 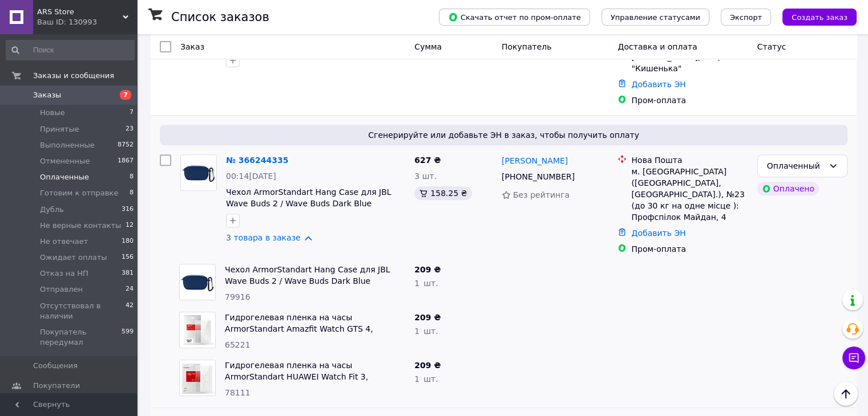 I want to click on span: 12, so click(x=129, y=226).